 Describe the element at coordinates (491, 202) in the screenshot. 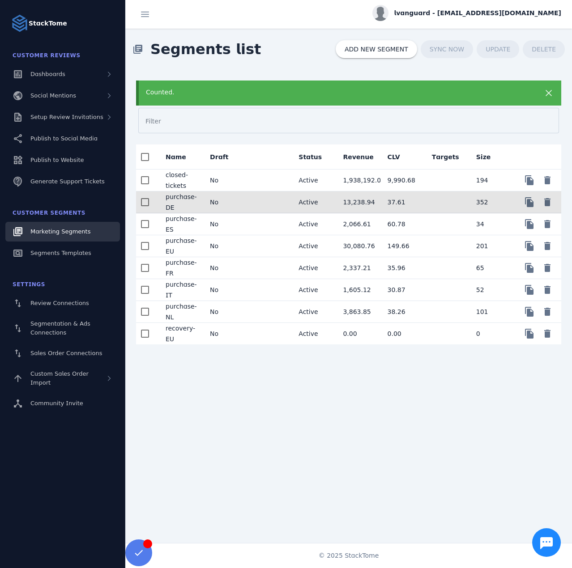

I see `mat-cell: 352` at that location.